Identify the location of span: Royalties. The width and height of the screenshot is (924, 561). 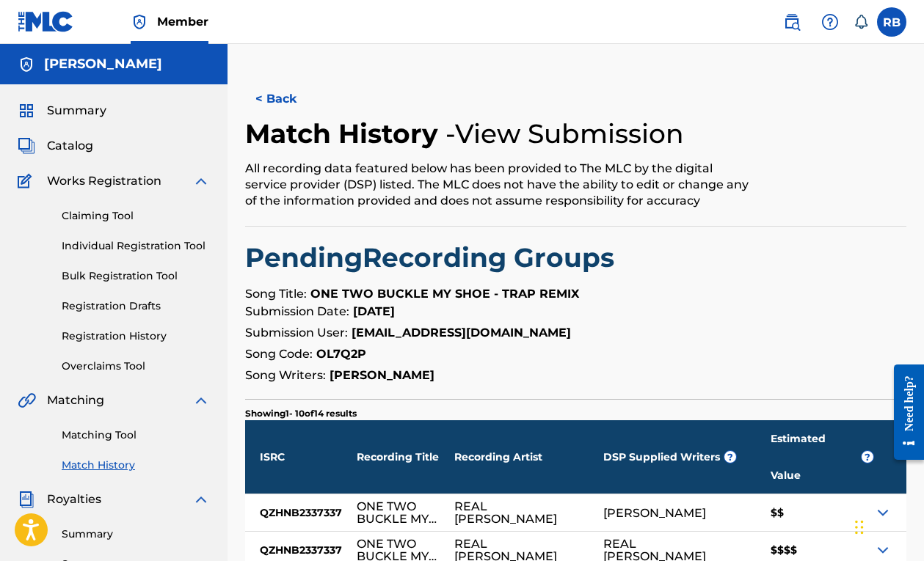
(74, 499).